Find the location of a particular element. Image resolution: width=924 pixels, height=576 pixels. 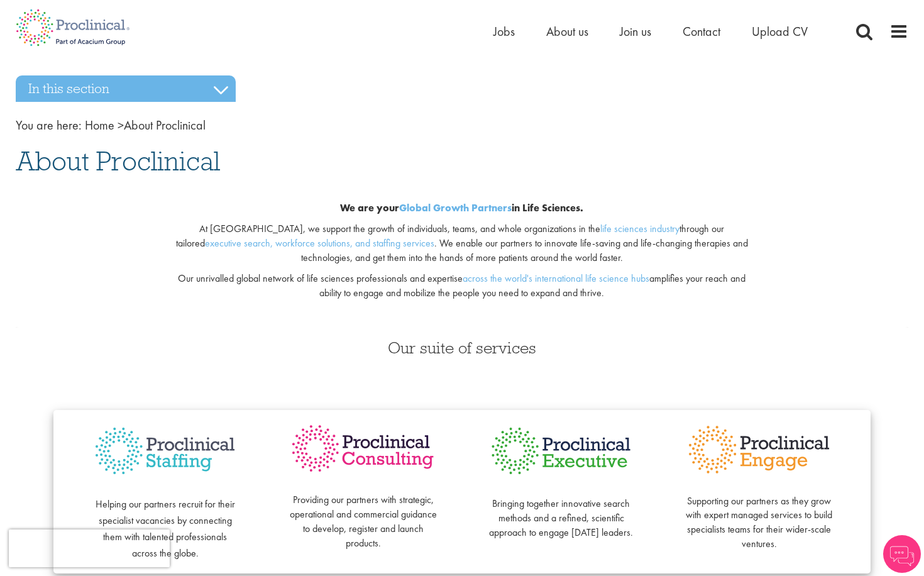

span: About us is located at coordinates (567, 32).